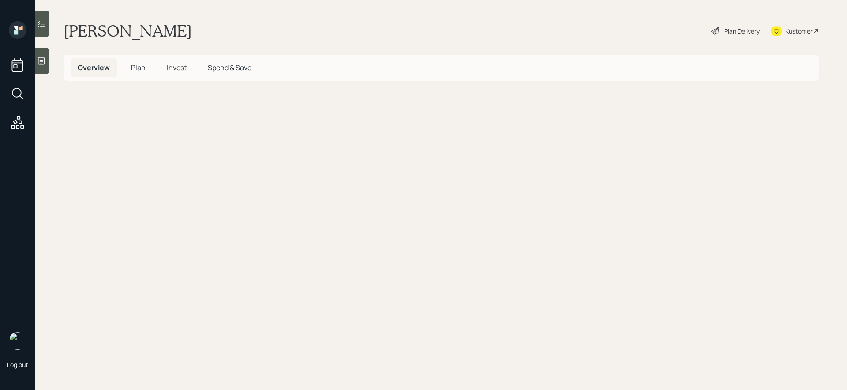 This screenshot has width=847, height=390. What do you see at coordinates (138, 68) in the screenshot?
I see `span: Plan` at bounding box center [138, 68].